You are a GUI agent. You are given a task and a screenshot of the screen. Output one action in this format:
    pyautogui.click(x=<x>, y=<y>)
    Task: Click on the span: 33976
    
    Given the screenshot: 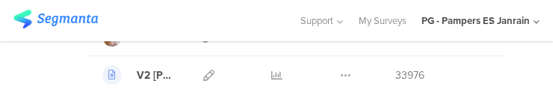 What is the action you would take?
    pyautogui.click(x=410, y=75)
    